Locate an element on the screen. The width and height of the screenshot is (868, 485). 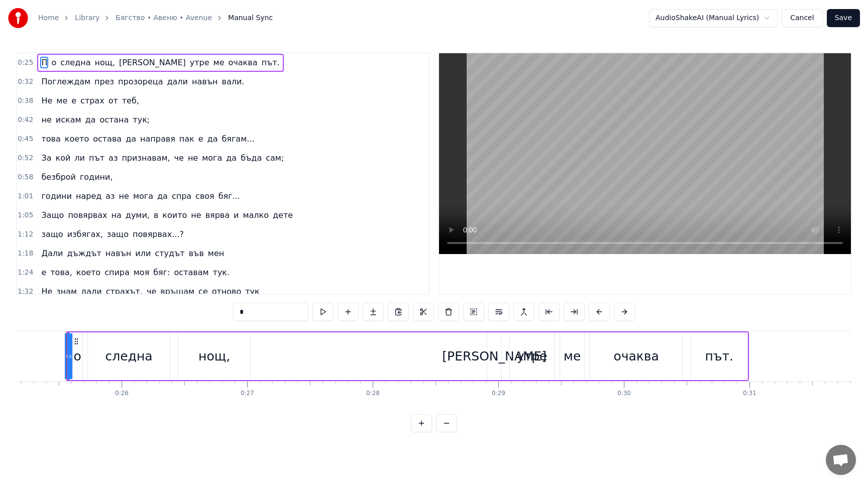
span: вярва is located at coordinates (218, 215).